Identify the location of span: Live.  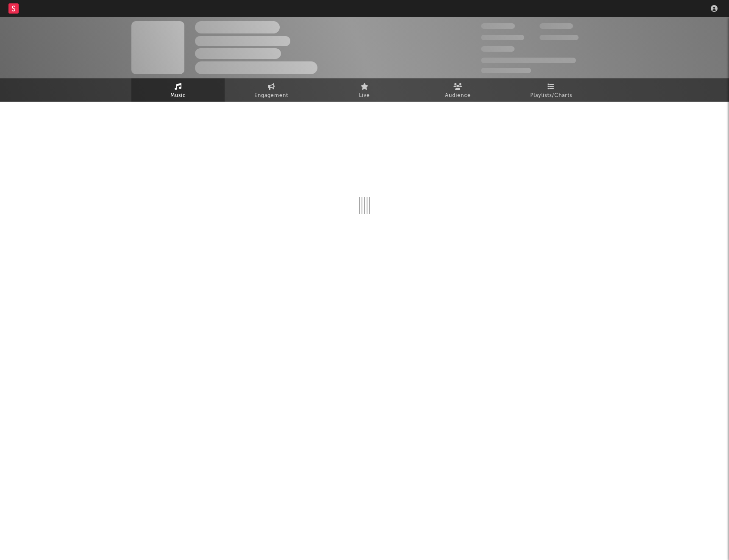
(364, 95).